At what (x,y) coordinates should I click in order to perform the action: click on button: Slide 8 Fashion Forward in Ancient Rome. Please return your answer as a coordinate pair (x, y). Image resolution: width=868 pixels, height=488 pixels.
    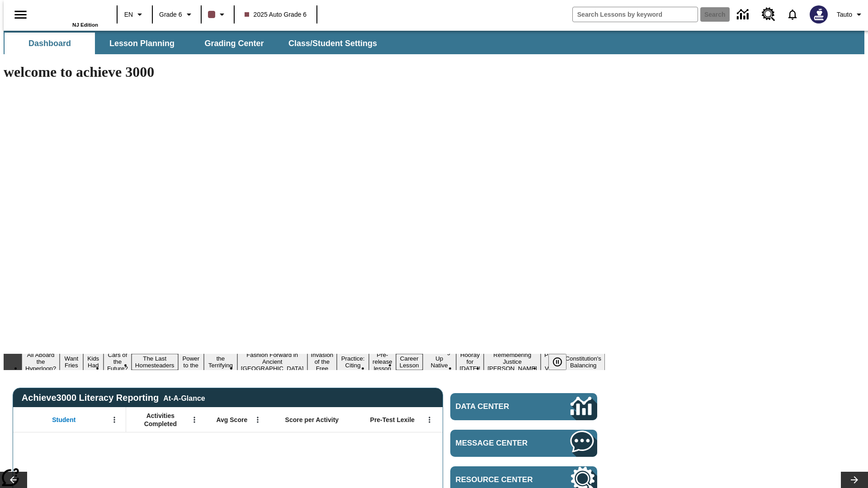
    Looking at the image, I should click on (272, 362).